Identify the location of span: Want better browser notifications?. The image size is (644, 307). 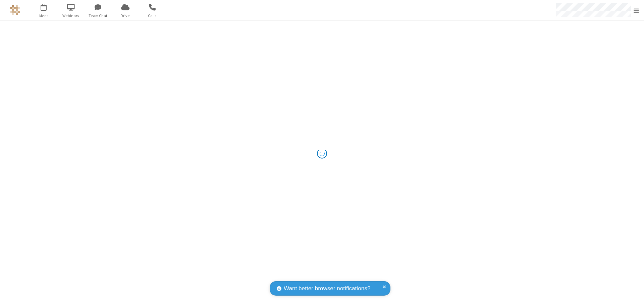
(327, 289).